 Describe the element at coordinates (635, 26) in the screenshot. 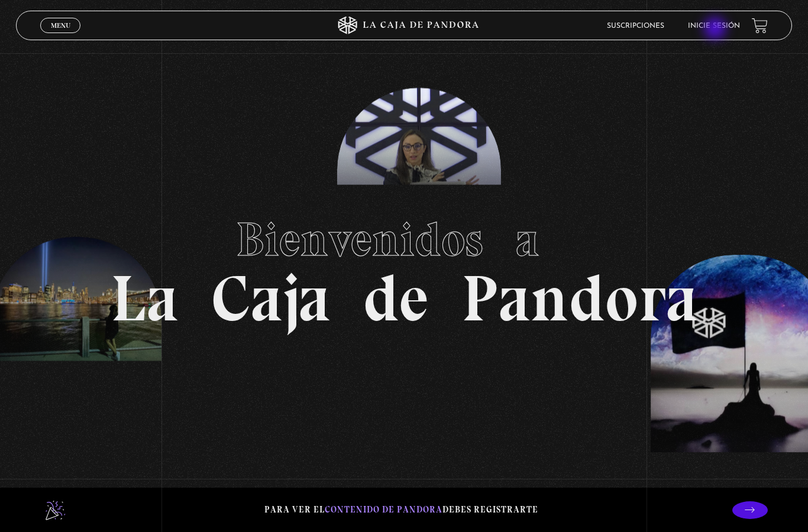

I see `a: Suscripciones` at that location.